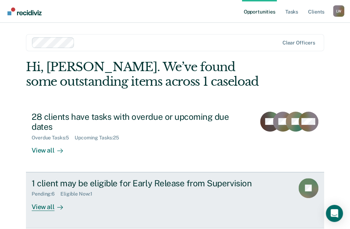 This screenshot has width=350, height=229. Describe the element at coordinates (334, 213) in the screenshot. I see `div: Open Intercom Messenger` at that location.